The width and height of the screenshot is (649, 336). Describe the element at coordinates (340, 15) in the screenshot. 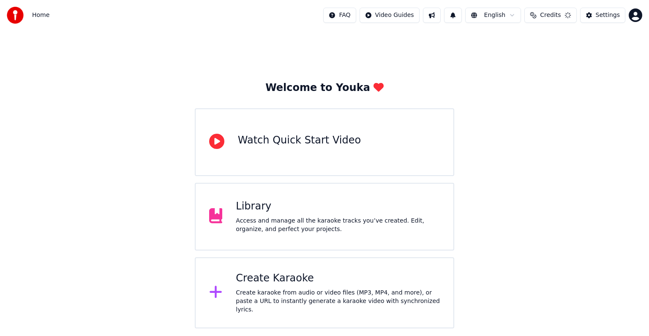

I see `button: FAQ` at that location.